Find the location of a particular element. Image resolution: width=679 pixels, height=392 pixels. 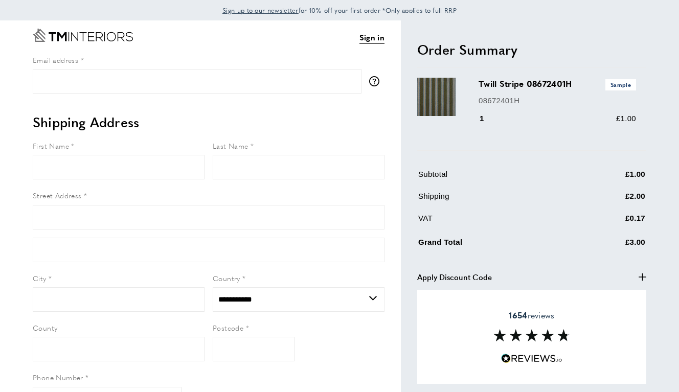

td: Subtotal is located at coordinates (496, 178).